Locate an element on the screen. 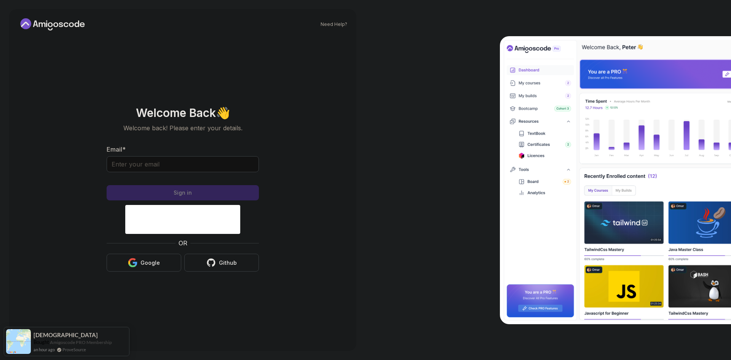  span: Bought is located at coordinates (41, 342).